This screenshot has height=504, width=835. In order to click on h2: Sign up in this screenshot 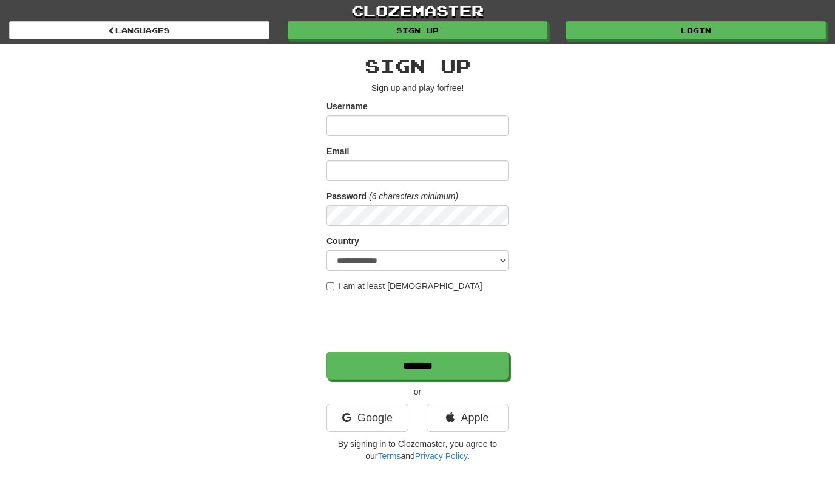, I will do `click(418, 65)`.